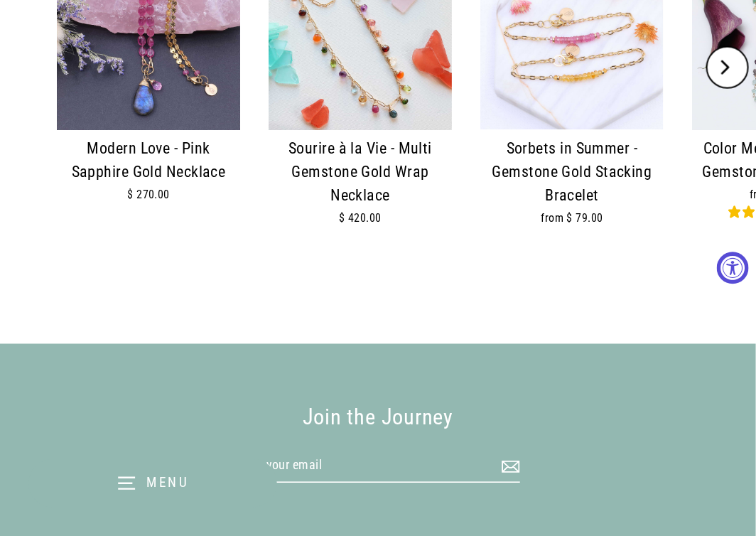 Image resolution: width=756 pixels, height=536 pixels. Describe the element at coordinates (149, 194) in the screenshot. I see `span: $ 270.00` at that location.